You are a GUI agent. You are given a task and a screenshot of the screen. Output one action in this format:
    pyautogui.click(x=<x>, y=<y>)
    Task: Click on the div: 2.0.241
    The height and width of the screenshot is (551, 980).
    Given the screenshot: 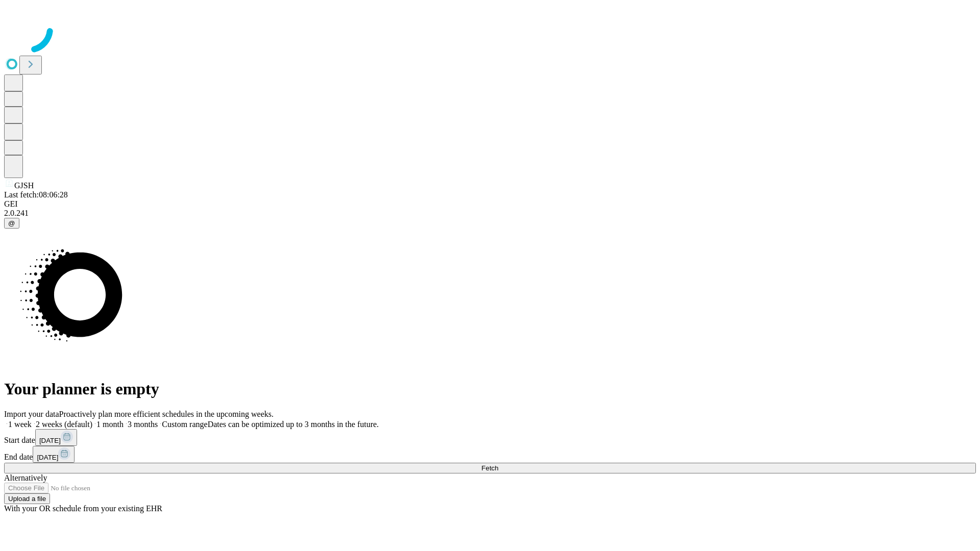 What is the action you would take?
    pyautogui.click(x=490, y=213)
    